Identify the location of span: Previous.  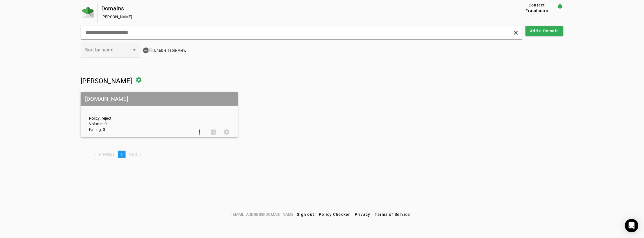
(107, 154).